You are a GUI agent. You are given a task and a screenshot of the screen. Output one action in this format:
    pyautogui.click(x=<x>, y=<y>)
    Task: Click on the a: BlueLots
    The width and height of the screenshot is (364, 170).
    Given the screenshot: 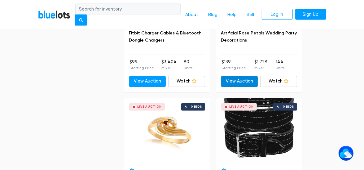 What is the action you would take?
    pyautogui.click(x=54, y=14)
    